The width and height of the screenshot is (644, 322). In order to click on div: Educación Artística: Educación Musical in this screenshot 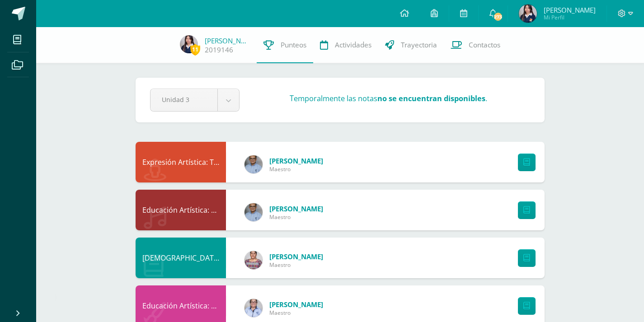, I will do `click(181, 210)`.